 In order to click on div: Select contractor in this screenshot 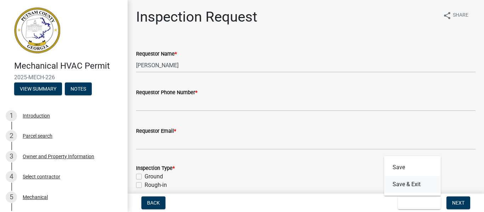, I will do `click(41, 177)`.